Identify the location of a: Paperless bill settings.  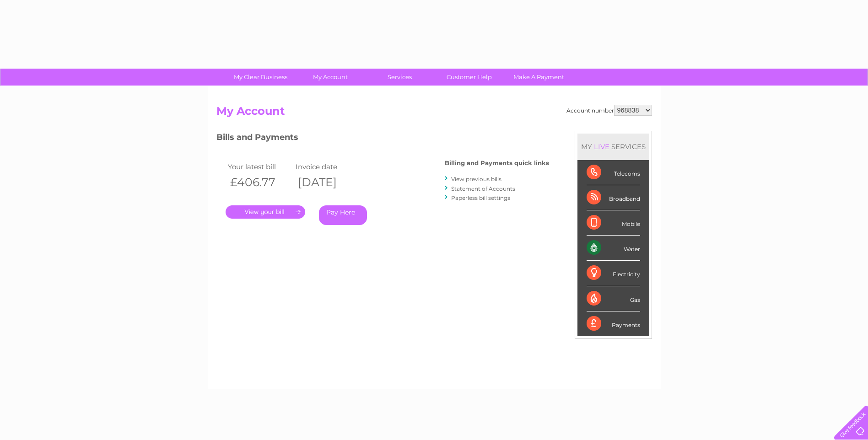
(480, 197).